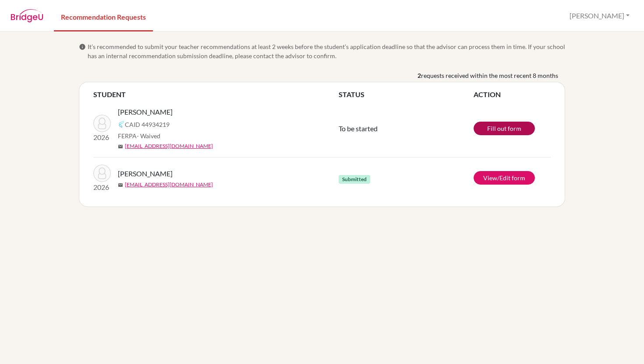 The width and height of the screenshot is (644, 364). Describe the element at coordinates (406, 94) in the screenshot. I see `th: STATUS` at that location.